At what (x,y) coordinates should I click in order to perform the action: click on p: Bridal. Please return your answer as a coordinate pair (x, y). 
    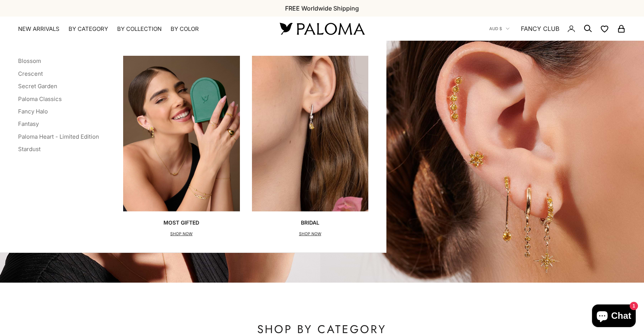
    Looking at the image, I should click on (310, 222).